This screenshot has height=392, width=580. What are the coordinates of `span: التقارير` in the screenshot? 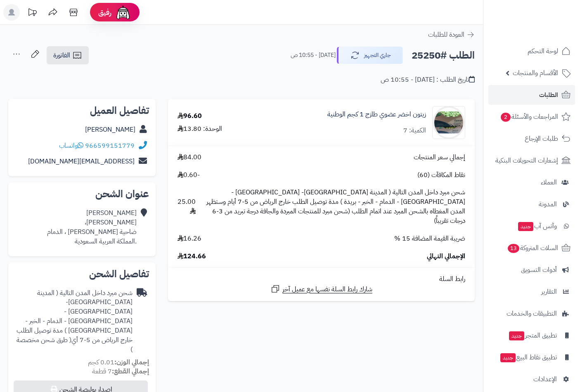 It's located at (549, 292).